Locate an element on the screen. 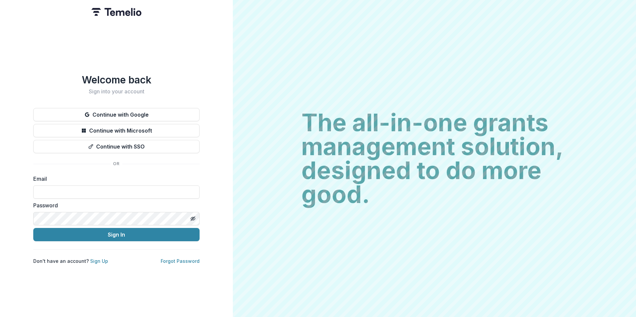 The width and height of the screenshot is (636, 317). button: Toggle password visibility is located at coordinates (193, 219).